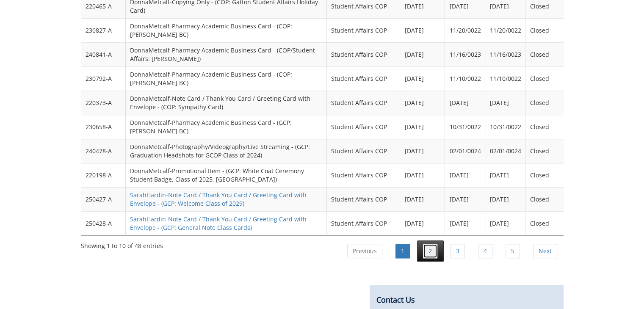 The height and width of the screenshot is (309, 644). I want to click on a: Previous, so click(365, 251).